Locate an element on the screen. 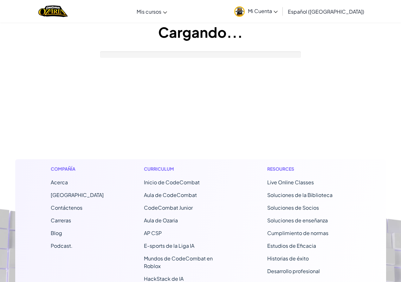  a: Podcast. is located at coordinates (62, 245).